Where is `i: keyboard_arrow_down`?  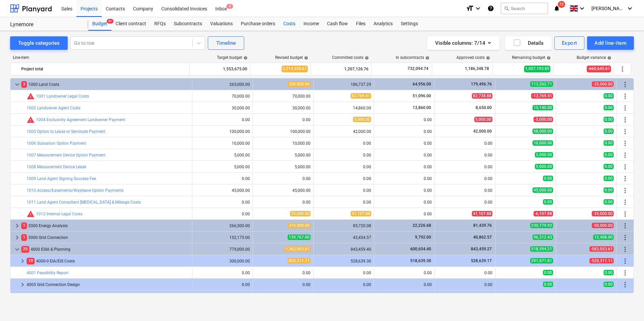 i: keyboard_arrow_down is located at coordinates (630, 8).